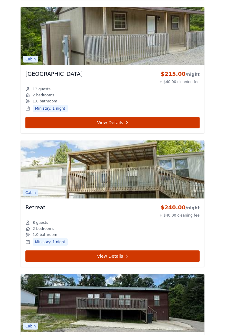 This screenshot has width=225, height=335. Describe the element at coordinates (112, 36) in the screenshot. I see `img: Hillbilly Palace` at that location.